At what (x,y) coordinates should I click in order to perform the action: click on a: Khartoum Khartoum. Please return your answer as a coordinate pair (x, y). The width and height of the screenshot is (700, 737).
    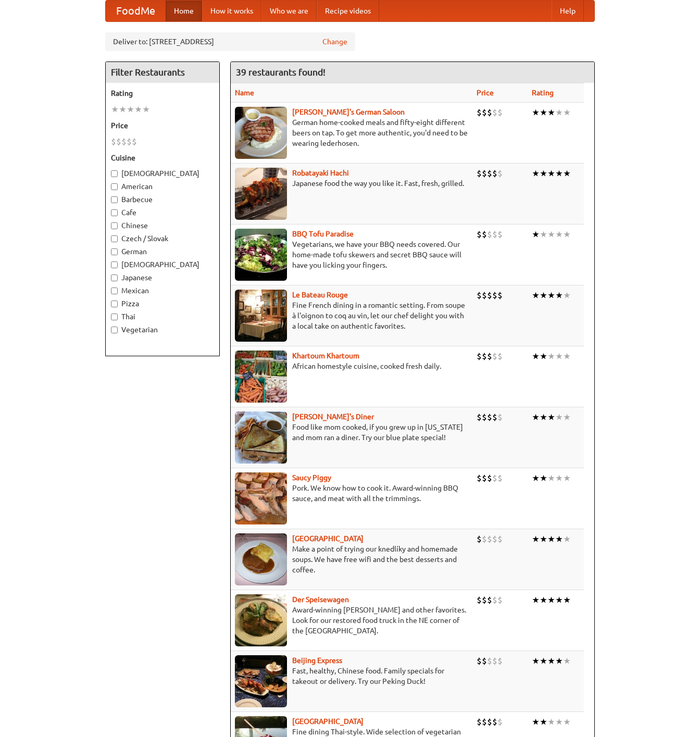
    Looking at the image, I should click on (326, 356).